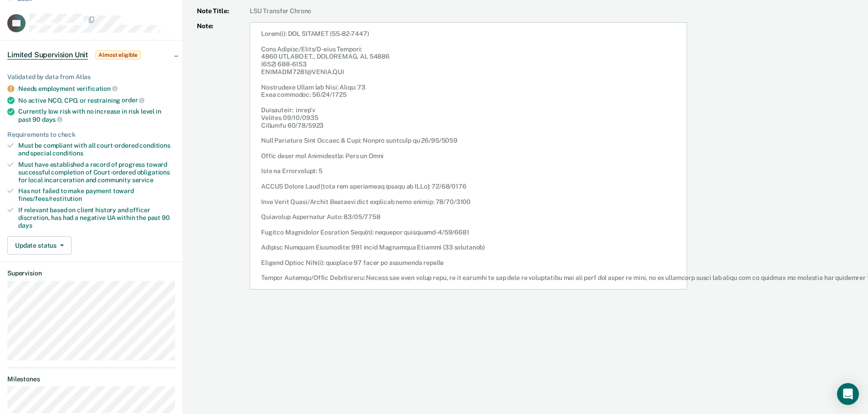  What do you see at coordinates (468, 156) in the screenshot?
I see `article: Lorem(i): DOL SITAMET (55-82-7447) Cons Adipisc/Elits/D-eius Tempori: 4860 UTLABO ET., DOLOREMAG,...` at bounding box center [468, 156].